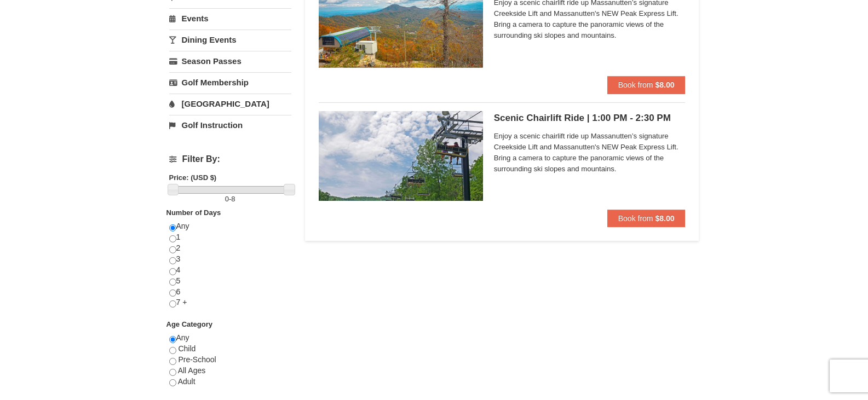 This screenshot has width=868, height=400. What do you see at coordinates (230, 61) in the screenshot?
I see `a: Season Passes` at bounding box center [230, 61].